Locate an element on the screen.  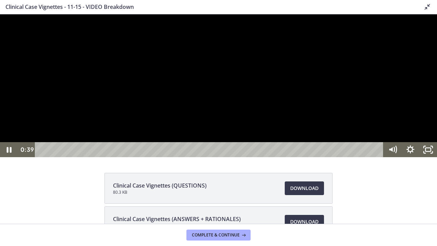
button: Complete & continue is located at coordinates (218, 235).